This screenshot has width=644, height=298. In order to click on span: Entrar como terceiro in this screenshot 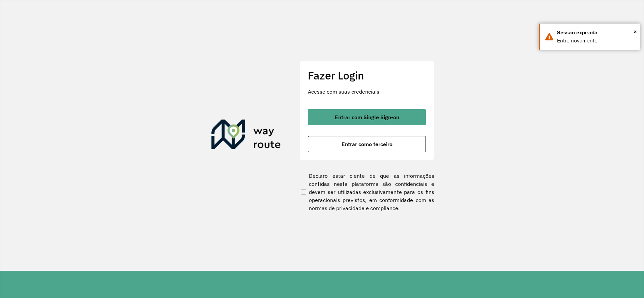, I will do `click(367, 144)`.